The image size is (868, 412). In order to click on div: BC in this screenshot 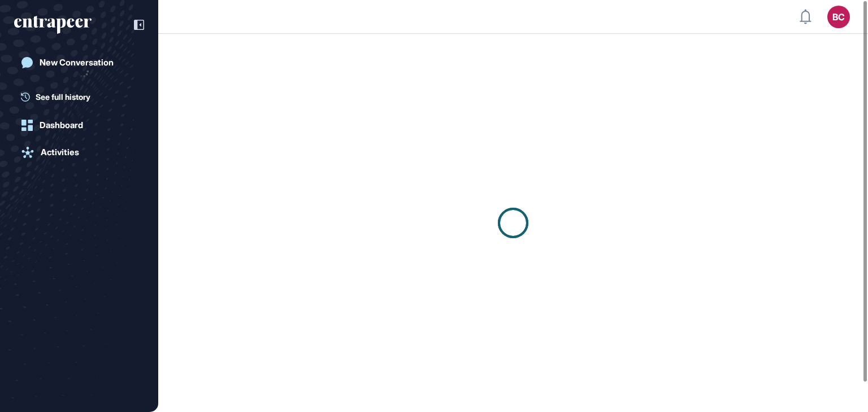, I will do `click(839, 17)`.